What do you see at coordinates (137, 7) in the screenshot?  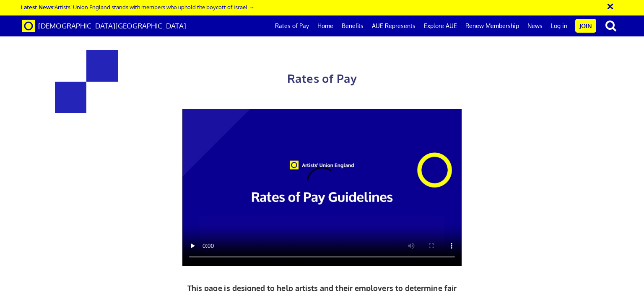 I see `a: Latest News:Artists’ Union England stands with members who uphold the boycott of Israel →` at bounding box center [137, 7].